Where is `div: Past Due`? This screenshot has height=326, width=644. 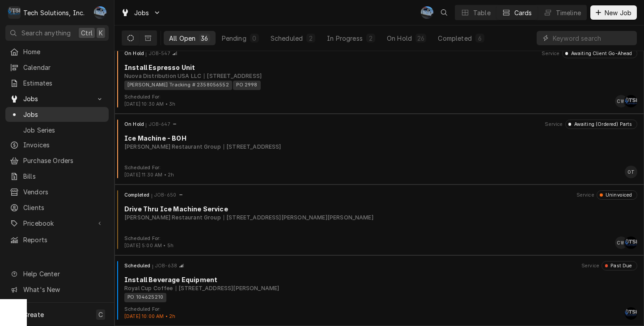
div: Past Due is located at coordinates (620, 266).